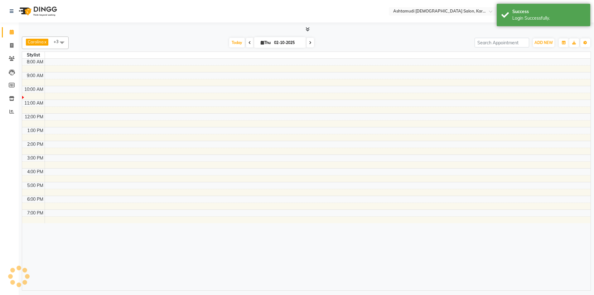  Describe the element at coordinates (35, 62) in the screenshot. I see `div: 8:00 AM` at that location.